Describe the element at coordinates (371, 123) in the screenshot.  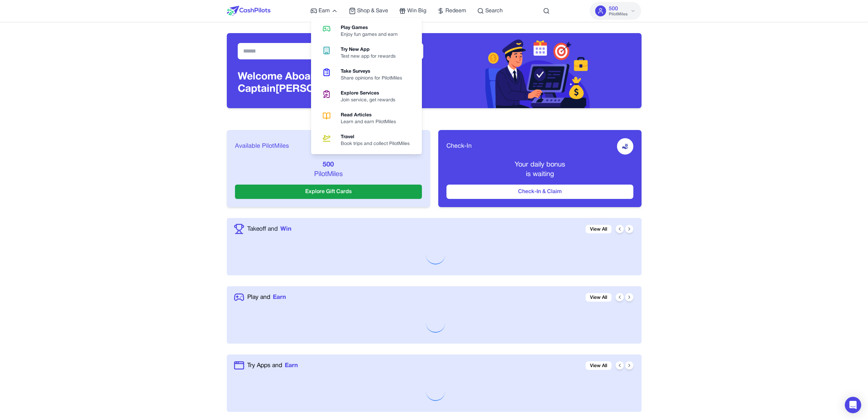
I see `div: Learn and earn PilotMiles` at that location.